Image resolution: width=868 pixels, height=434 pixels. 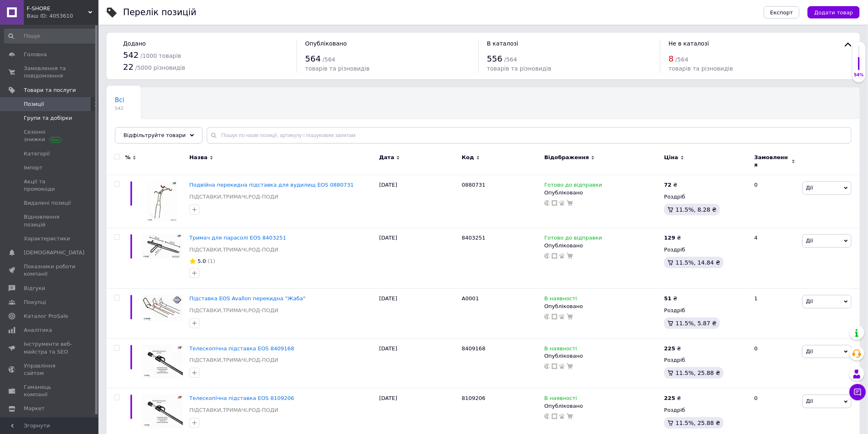 I want to click on a: Підставка EOS Avallon перекидна "Жаба", so click(x=247, y=298).